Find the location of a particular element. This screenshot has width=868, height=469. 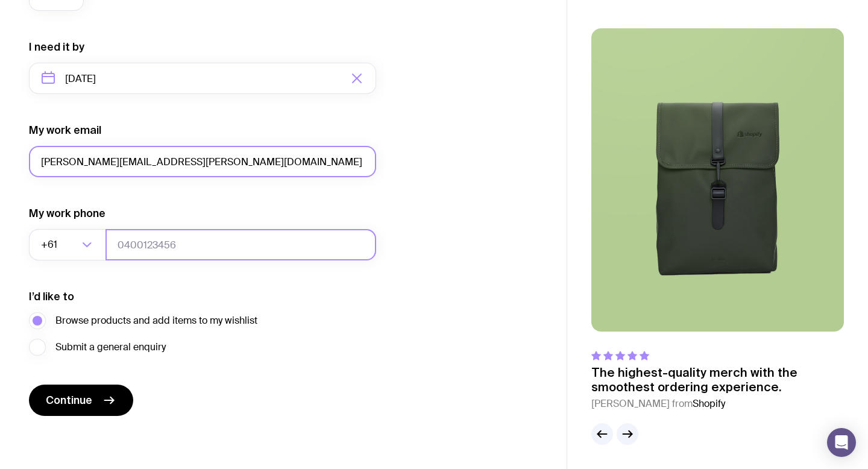

input: Select a target date is located at coordinates (203, 78).